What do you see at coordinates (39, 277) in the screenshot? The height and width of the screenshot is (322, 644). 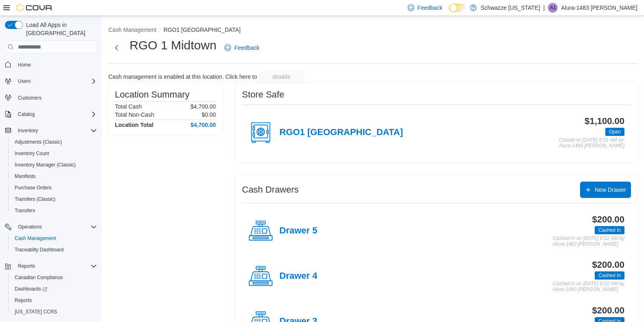 I see `a: Canadian Compliance` at bounding box center [39, 277].